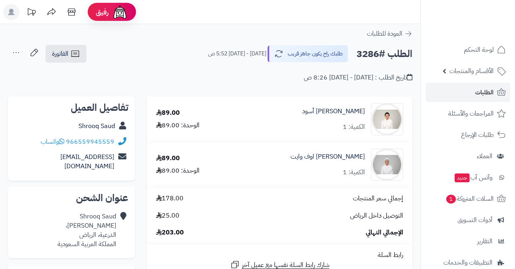 The image size is (515, 269). I want to click on button: طلبك راح يكون جاهز قريب, so click(308, 54).